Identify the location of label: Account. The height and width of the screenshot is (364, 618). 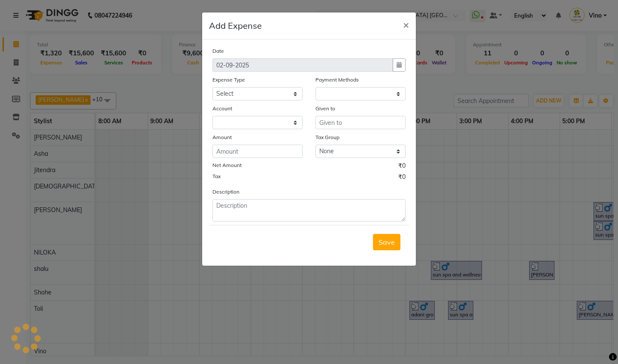
(222, 109).